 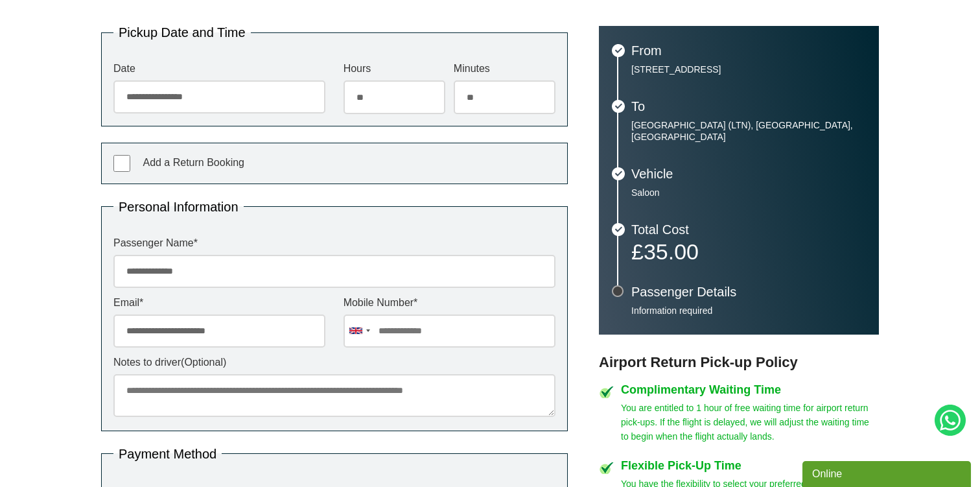 What do you see at coordinates (749, 106) in the screenshot?
I see `h3: To` at bounding box center [749, 106].